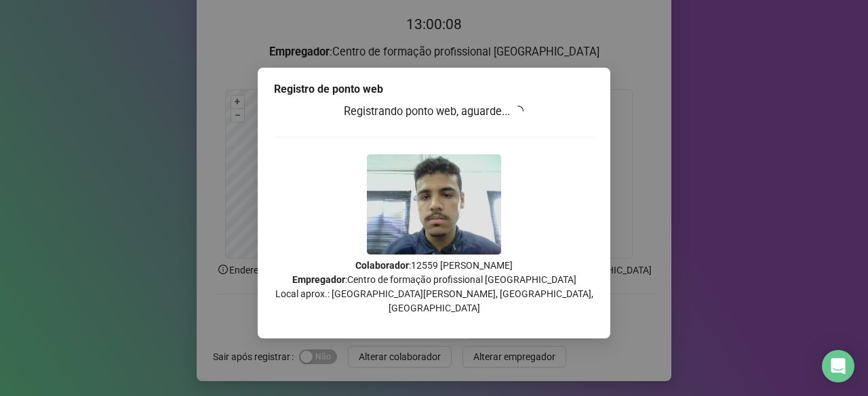 The image size is (868, 396). I want to click on span: loading, so click(518, 111).